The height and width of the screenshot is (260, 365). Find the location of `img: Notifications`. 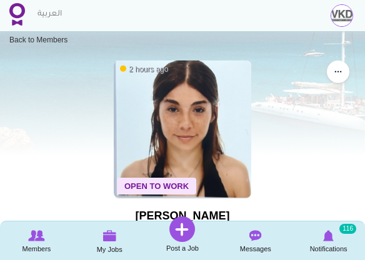

img: Notifications is located at coordinates (328, 236).